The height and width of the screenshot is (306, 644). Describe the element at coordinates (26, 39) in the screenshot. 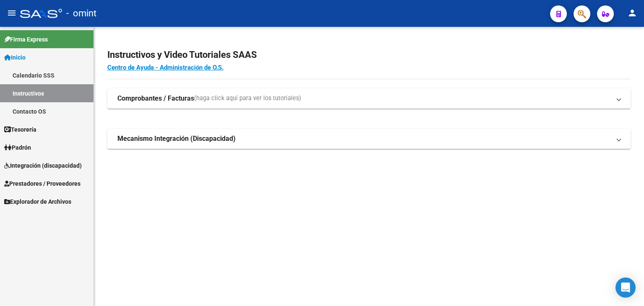

I see `span: Firma Express` at that location.